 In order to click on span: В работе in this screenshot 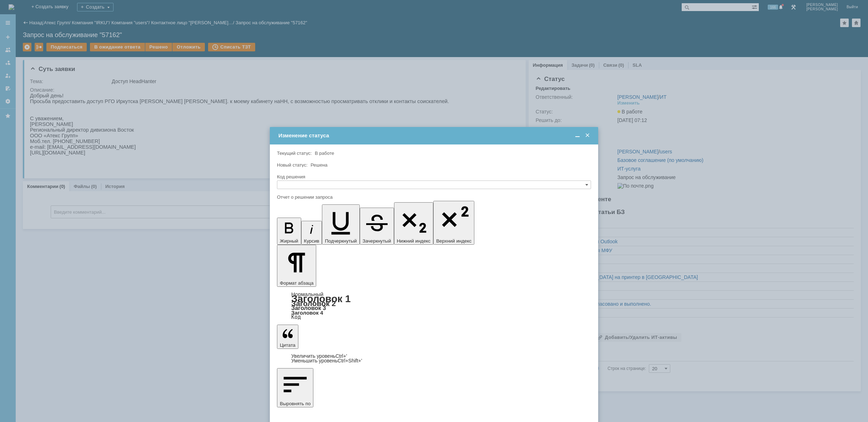, I will do `click(324, 153)`.